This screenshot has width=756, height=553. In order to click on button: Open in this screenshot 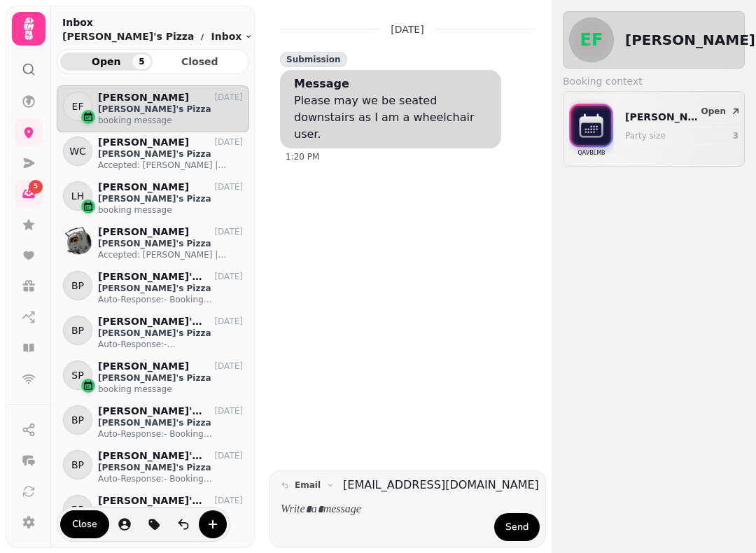, I will do `click(721, 111)`.